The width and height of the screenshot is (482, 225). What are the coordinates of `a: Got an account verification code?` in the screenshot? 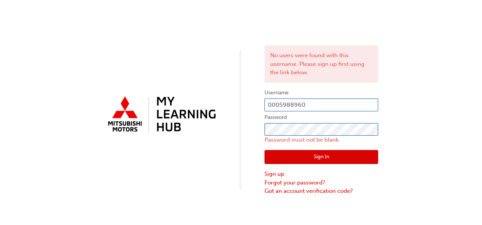 It's located at (321, 191).